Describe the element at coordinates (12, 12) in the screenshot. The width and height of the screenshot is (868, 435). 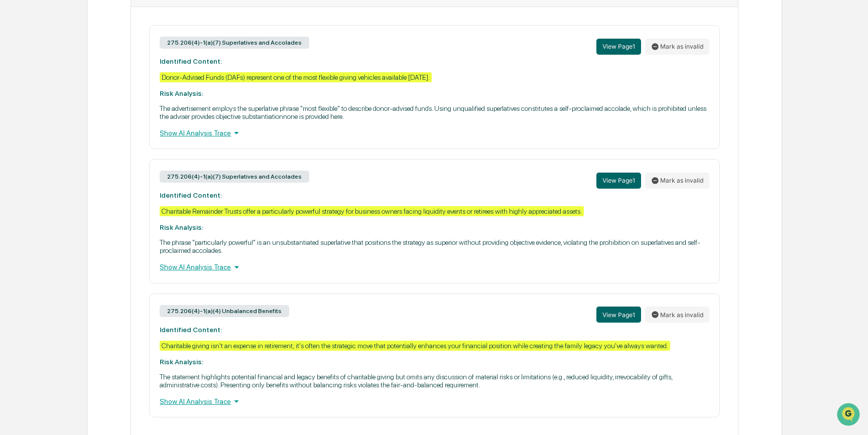
I see `img: f2157a4c-a0d3-4daa-907e-bb6f0de503a5-1751232295721` at that location.